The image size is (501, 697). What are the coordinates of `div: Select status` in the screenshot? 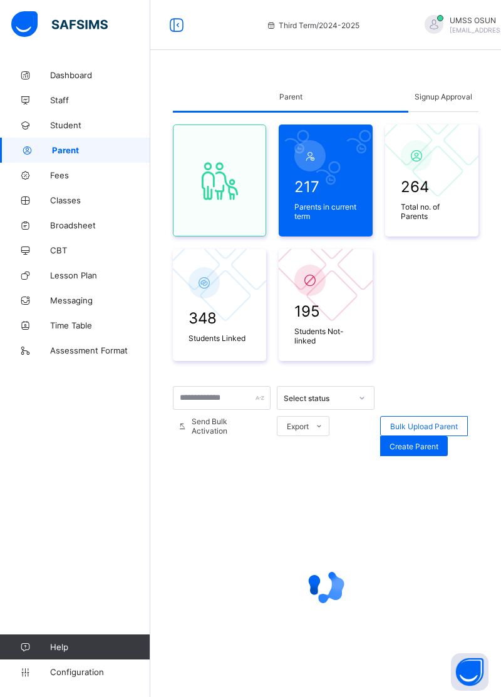 It's located at (317, 398).